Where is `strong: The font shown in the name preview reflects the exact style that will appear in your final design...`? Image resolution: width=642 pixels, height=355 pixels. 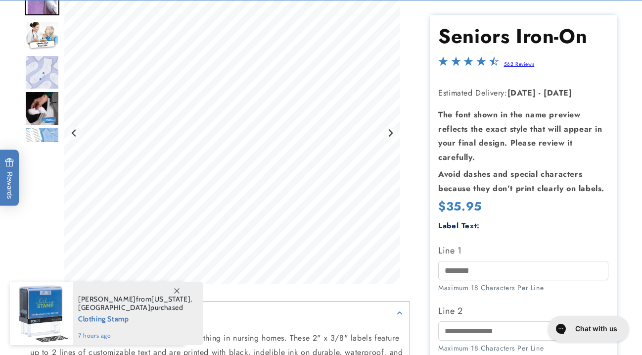 strong: The font shown in the name preview reflects the exact style that will appear in your final design... is located at coordinates (520, 135).